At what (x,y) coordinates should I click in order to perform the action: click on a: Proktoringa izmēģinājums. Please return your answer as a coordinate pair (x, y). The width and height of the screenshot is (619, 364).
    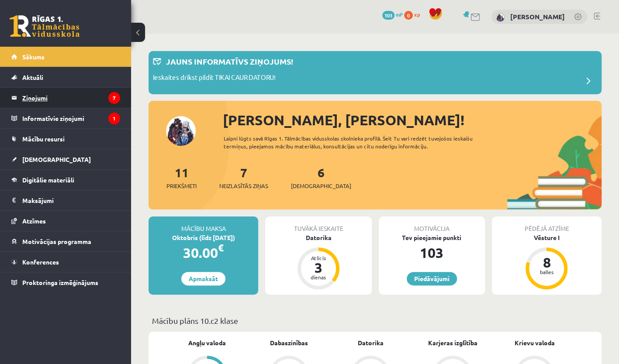
    Looking at the image, I should click on (65, 282).